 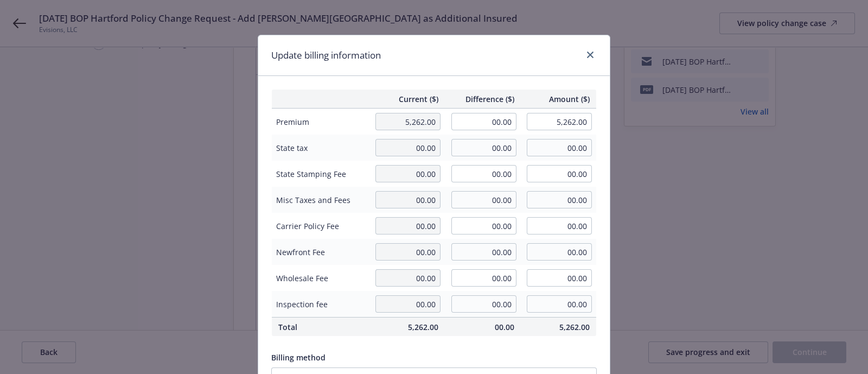 I want to click on span: Difference ($), so click(x=483, y=99).